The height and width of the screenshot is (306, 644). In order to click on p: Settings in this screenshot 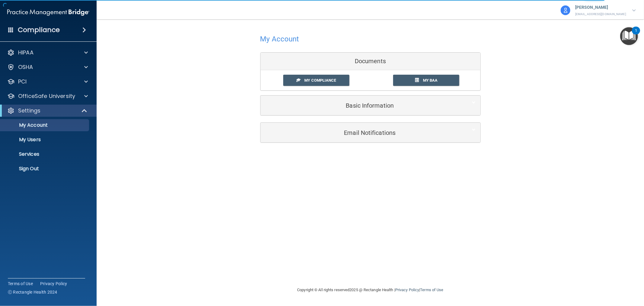, I will do `click(29, 111)`.